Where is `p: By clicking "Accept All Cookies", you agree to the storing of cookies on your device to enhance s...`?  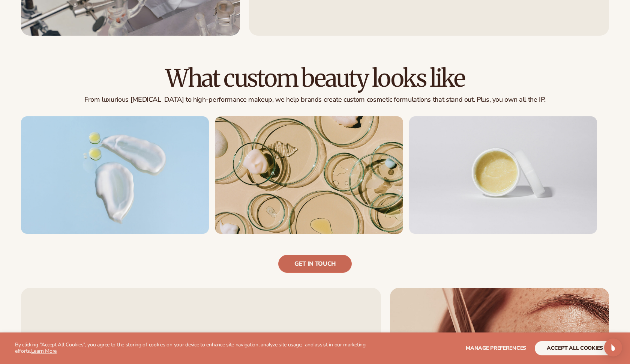
p: By clicking "Accept All Cookies", you agree to the storing of cookies on your device to enhance s... is located at coordinates (191, 348).